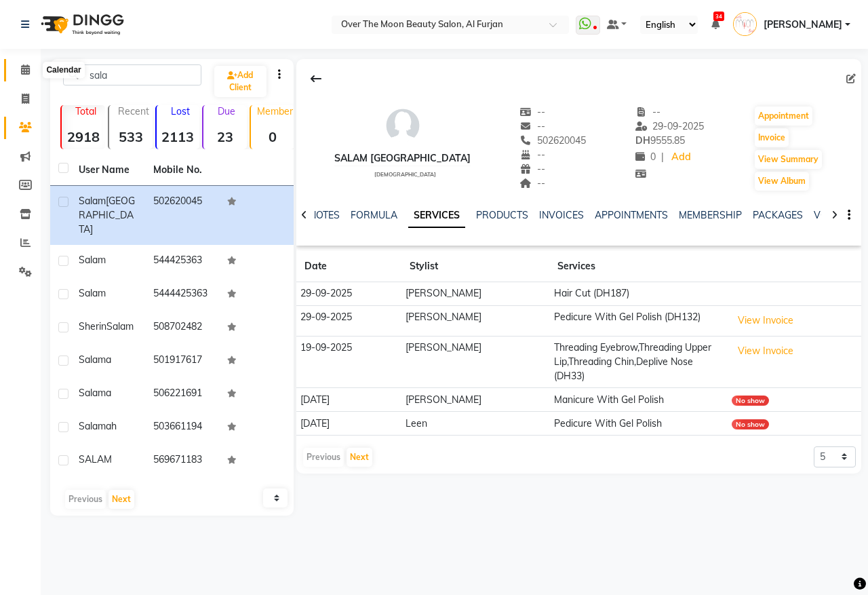  What do you see at coordinates (132, 75) in the screenshot?
I see `input: Search by Name/Mobile/Email/Code` at bounding box center [132, 75].